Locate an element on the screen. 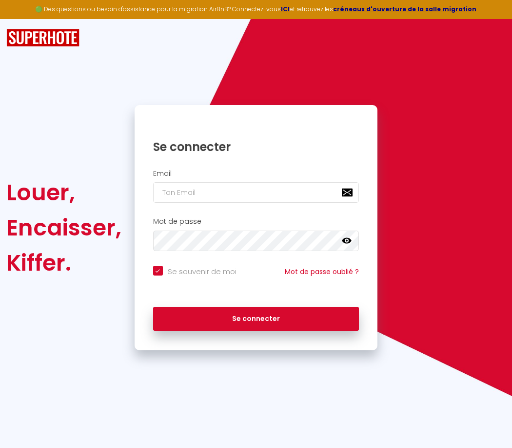  h1: Se connecter is located at coordinates (256, 146).